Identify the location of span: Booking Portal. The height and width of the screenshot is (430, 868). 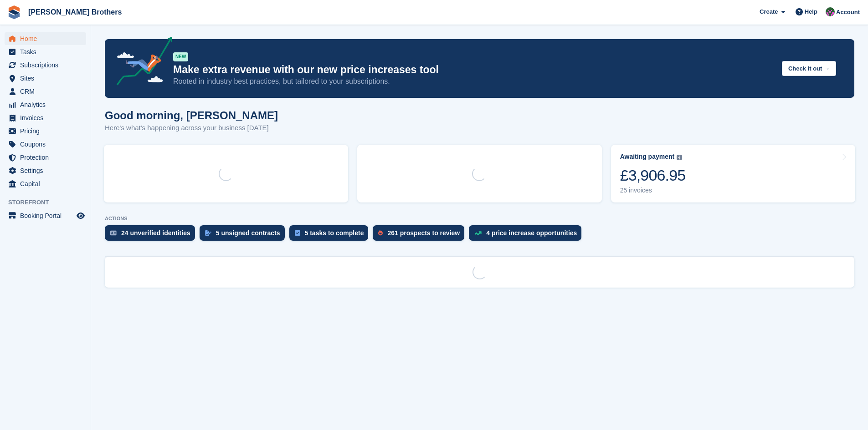
(47, 216).